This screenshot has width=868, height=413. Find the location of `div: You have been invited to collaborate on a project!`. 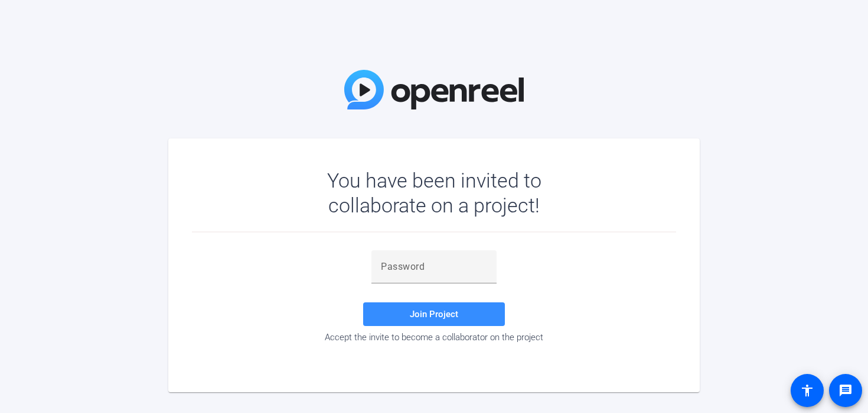

div: You have been invited to collaborate on a project! is located at coordinates (434, 193).